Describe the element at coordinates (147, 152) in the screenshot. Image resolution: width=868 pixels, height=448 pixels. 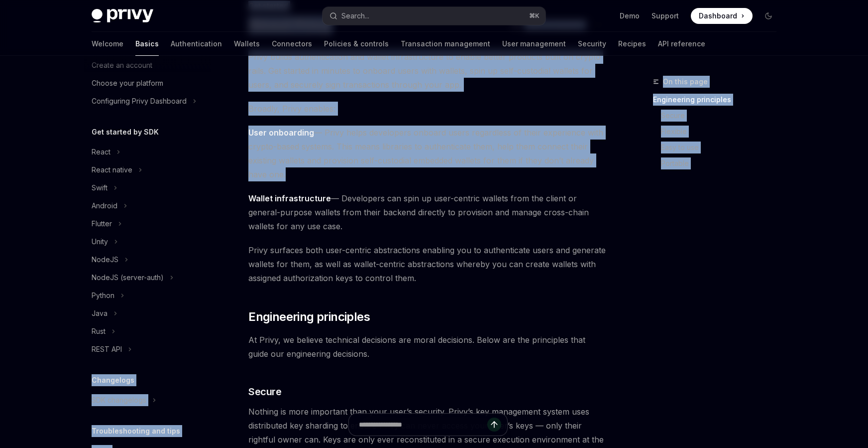
I see `button: Toggle React section` at that location.